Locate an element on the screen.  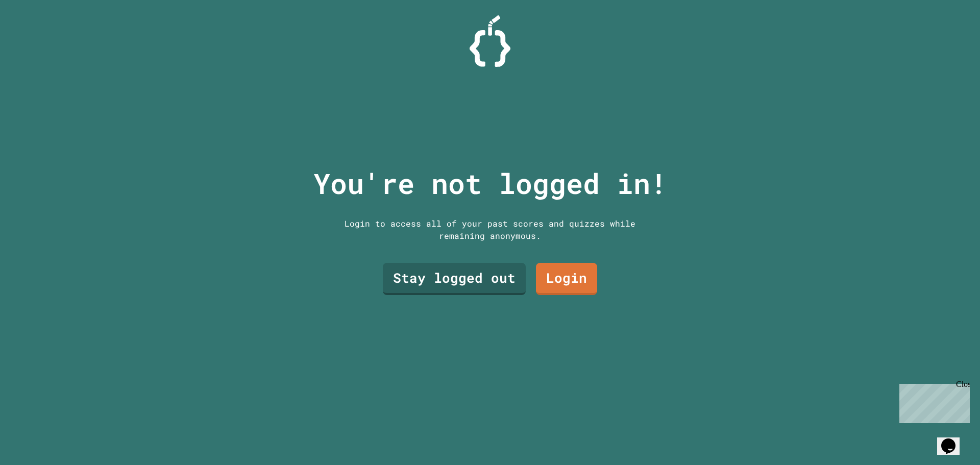
div: Chat with us now!Close is located at coordinates (37, 34).